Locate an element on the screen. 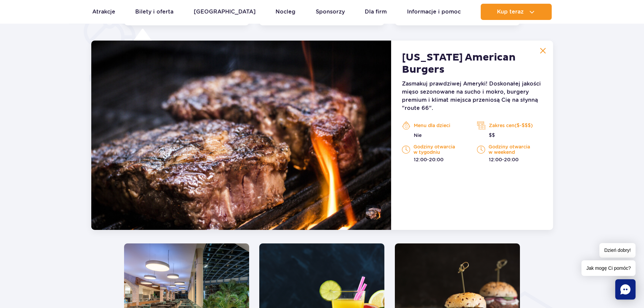  p: Zasmakuj prawdziwej Ameryki! Doskonałej jakości mięso sezonowane na sucho i mokro, burgery premiu... is located at coordinates (472, 96).